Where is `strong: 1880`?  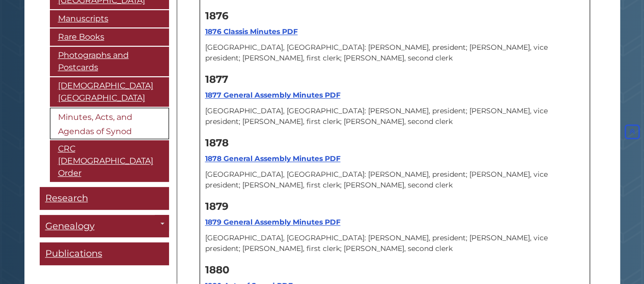
strong: 1880 is located at coordinates (218, 270).